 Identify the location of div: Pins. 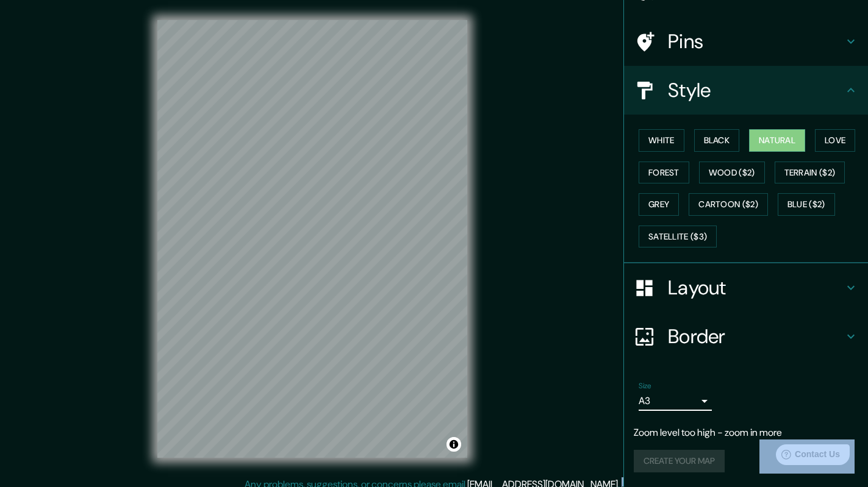
(746, 41).